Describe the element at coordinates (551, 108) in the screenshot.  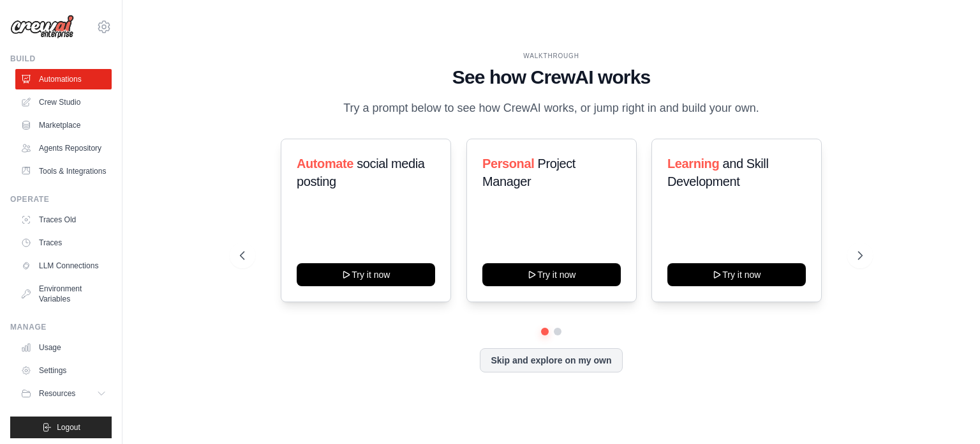
I see `p: Try a prompt below to see how CrewAI works, or jump right in and build your own.` at that location.